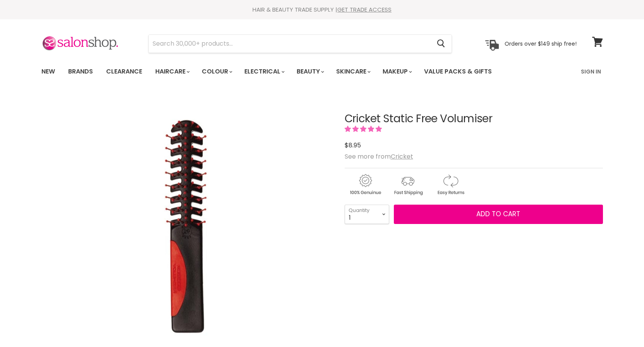 This screenshot has height=347, width=644. What do you see at coordinates (396, 72) in the screenshot?
I see `a: Makeup` at bounding box center [396, 72].